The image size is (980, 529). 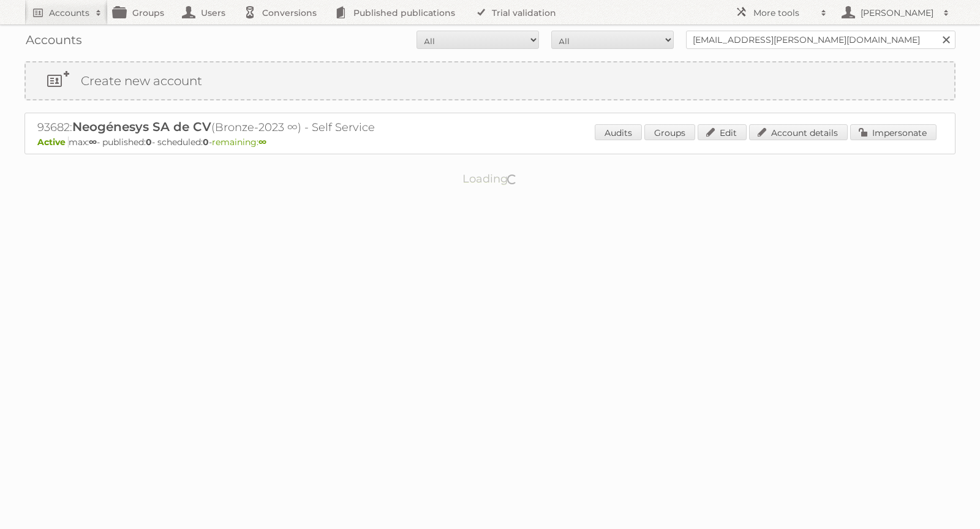 I want to click on h2: 93682: (Bronze-2023 ∞) - Self Service, so click(x=252, y=127).